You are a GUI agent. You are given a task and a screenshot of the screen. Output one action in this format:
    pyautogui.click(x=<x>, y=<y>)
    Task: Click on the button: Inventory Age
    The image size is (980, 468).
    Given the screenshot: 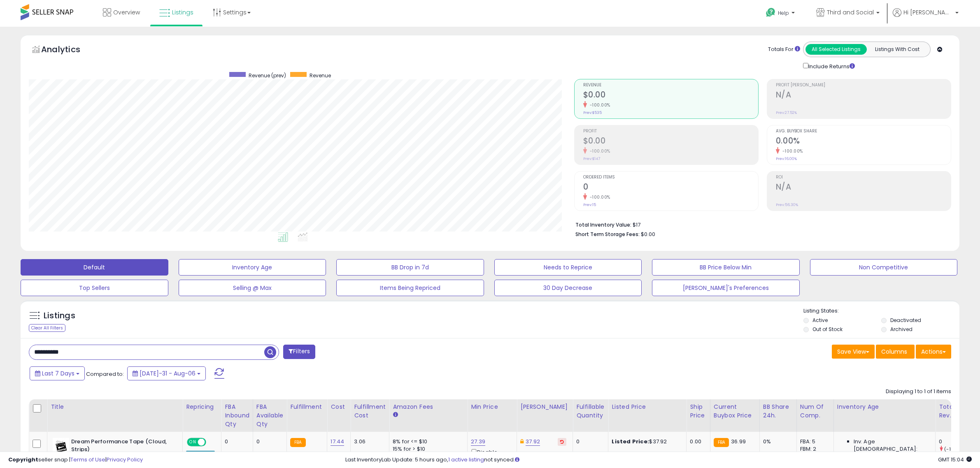 What is the action you would take?
    pyautogui.click(x=253, y=268)
    